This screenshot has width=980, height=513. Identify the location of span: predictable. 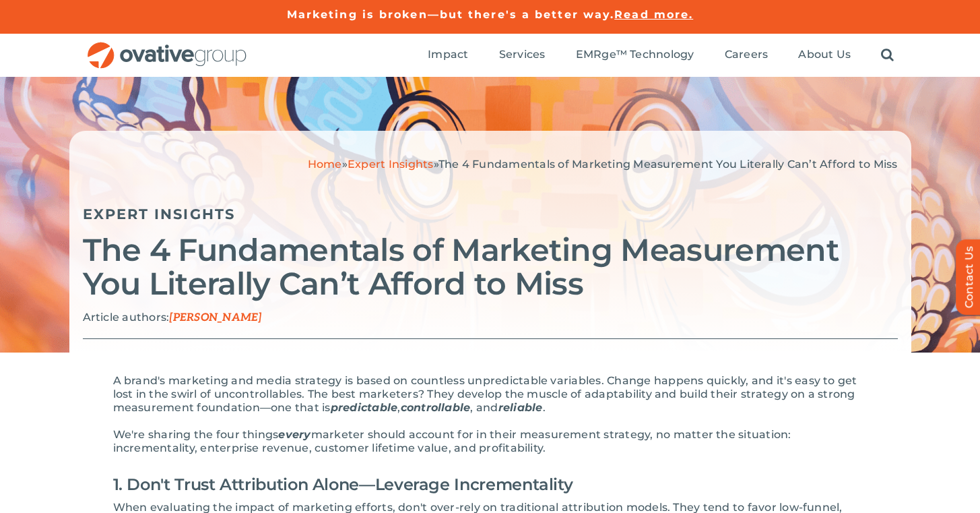
(364, 407).